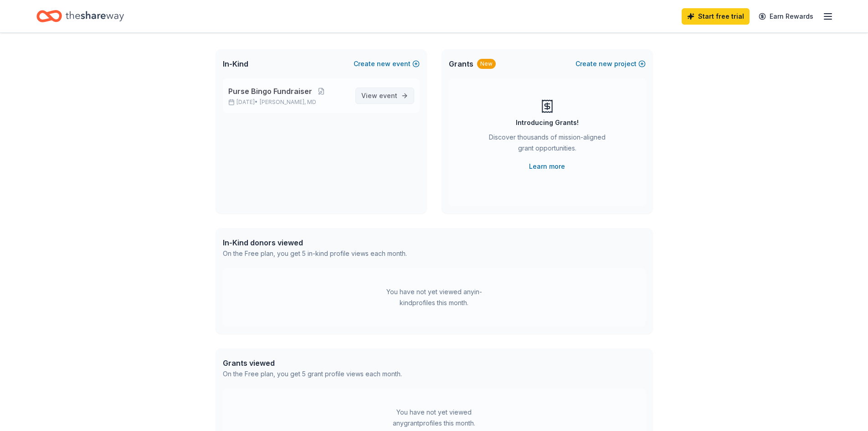  What do you see at coordinates (786, 16) in the screenshot?
I see `a: Earn Rewards` at bounding box center [786, 16].